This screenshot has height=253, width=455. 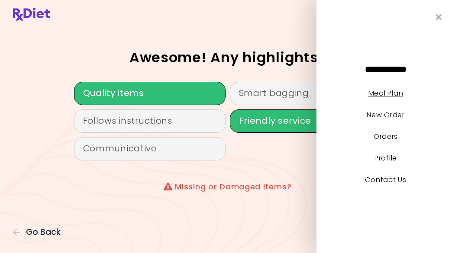 I want to click on div: Follows instructions, so click(x=150, y=121).